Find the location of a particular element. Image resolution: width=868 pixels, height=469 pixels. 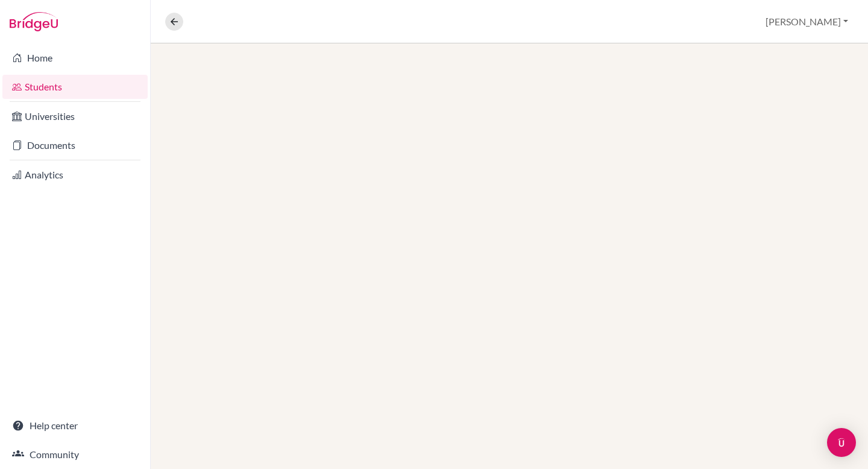

a: Help center is located at coordinates (74, 425).